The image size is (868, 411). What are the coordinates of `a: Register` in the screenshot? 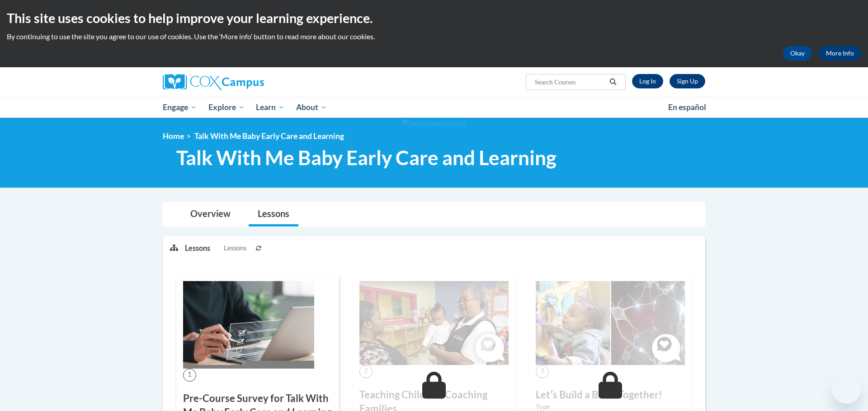 It's located at (687, 81).